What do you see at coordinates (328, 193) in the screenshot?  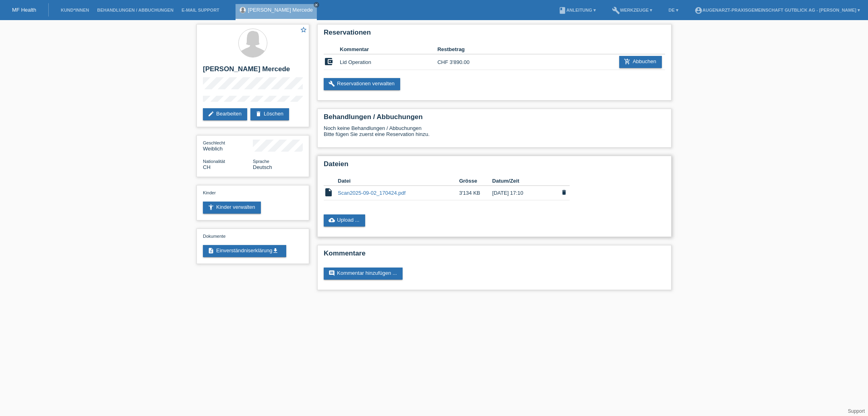 I see `i: insert_drive_file` at bounding box center [328, 193].